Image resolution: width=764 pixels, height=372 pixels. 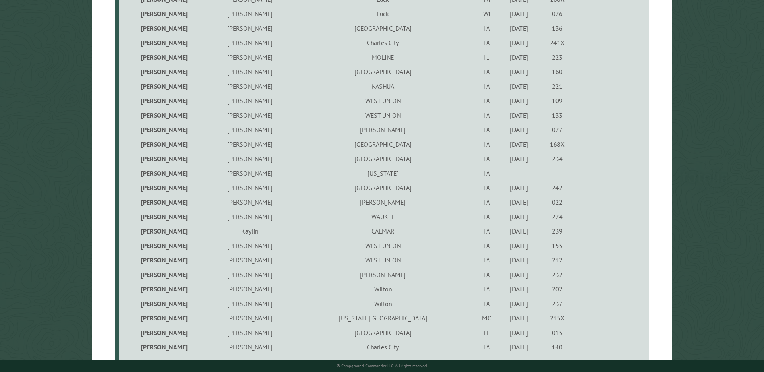 I want to click on td: Luck, so click(x=383, y=14).